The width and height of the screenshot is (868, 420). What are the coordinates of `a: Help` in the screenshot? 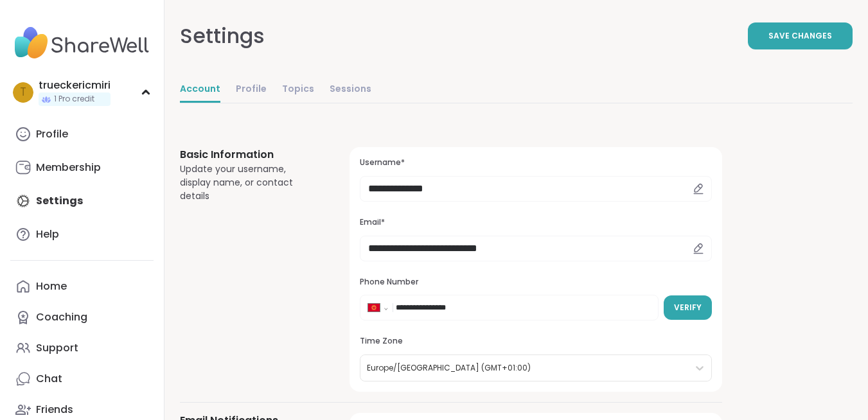 It's located at (81, 235).